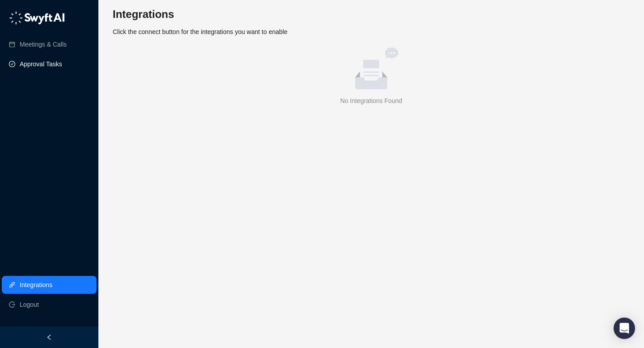  What do you see at coordinates (29, 304) in the screenshot?
I see `span: Logout` at bounding box center [29, 304].